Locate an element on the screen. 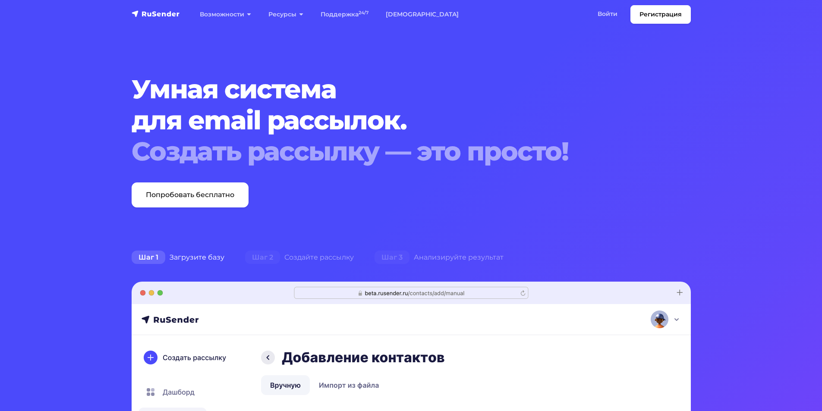 The height and width of the screenshot is (411, 822). a: Возможности is located at coordinates (225, 14).